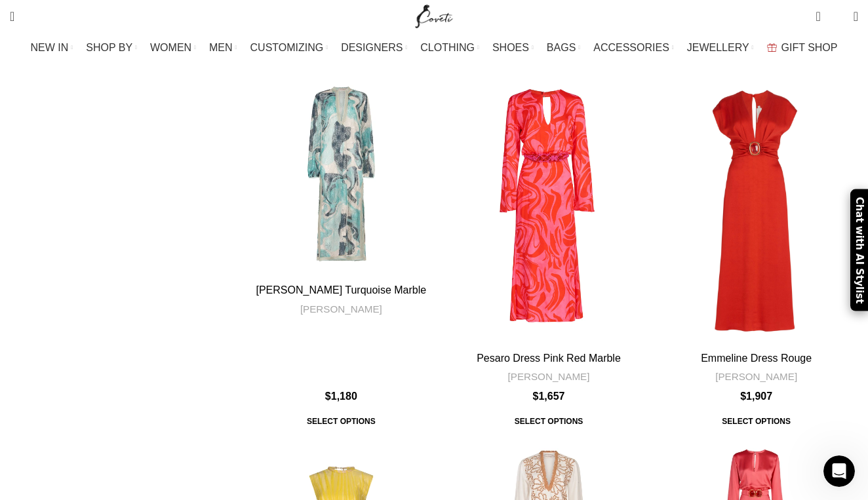  What do you see at coordinates (631, 47) in the screenshot?
I see `span: ACCESSORIES` at bounding box center [631, 47].